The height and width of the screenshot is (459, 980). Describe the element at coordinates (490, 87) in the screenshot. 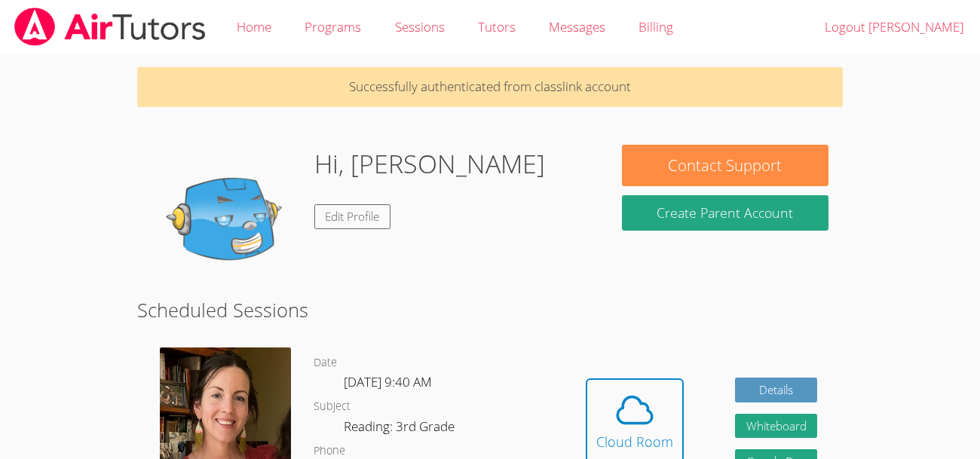

I see `p: Successfully authenticated from classlink account` at that location.